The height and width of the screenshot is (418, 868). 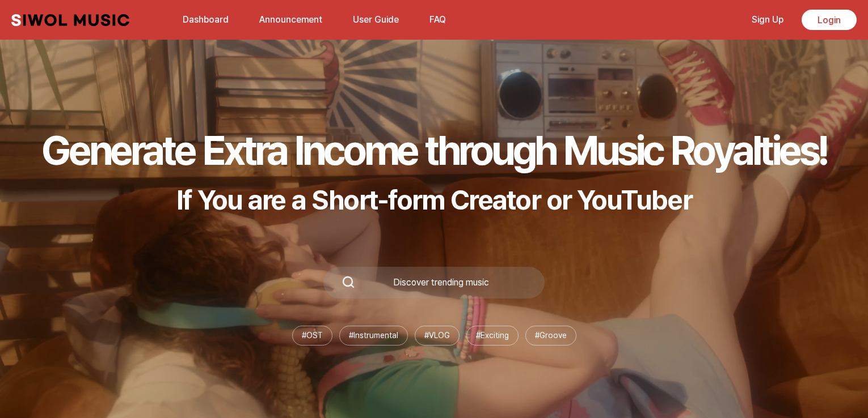 I want to click on li: # VLOG, so click(x=437, y=335).